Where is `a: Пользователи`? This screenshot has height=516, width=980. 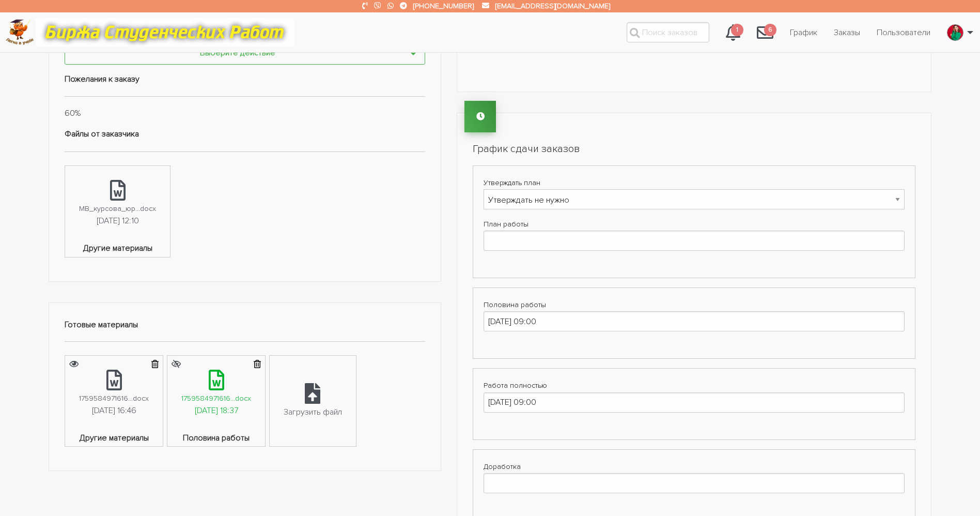
a: Пользователи is located at coordinates (903, 32).